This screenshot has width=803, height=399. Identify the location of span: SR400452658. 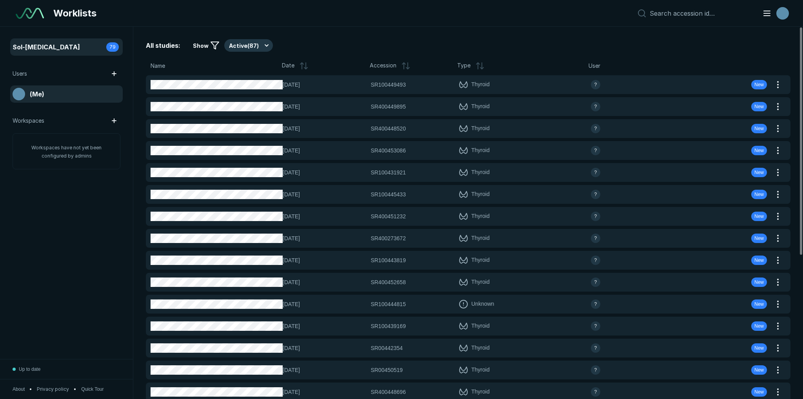
(388, 282).